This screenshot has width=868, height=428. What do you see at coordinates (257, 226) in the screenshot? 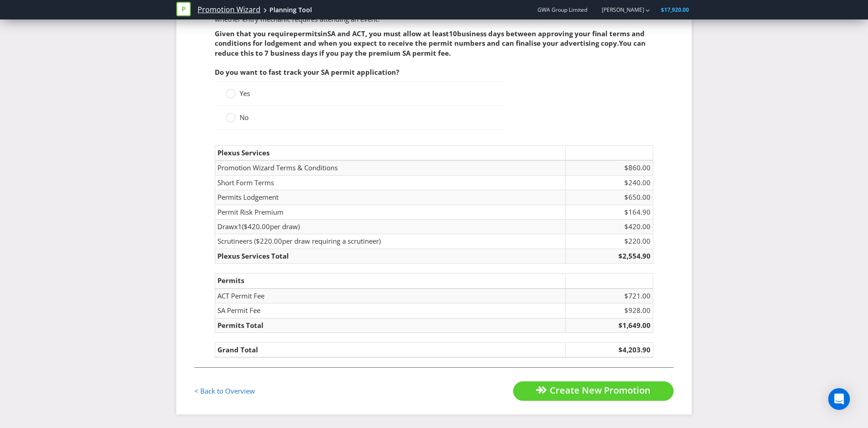
I see `span: $420.00` at bounding box center [257, 226].